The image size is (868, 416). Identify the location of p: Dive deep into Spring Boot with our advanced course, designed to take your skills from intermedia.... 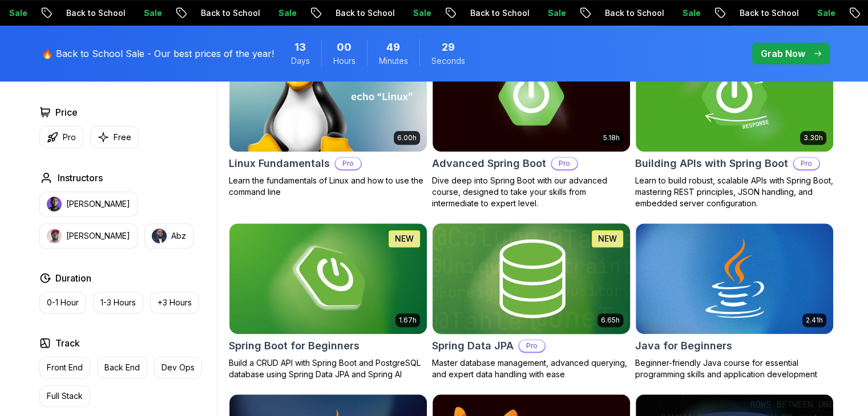
(531, 192).